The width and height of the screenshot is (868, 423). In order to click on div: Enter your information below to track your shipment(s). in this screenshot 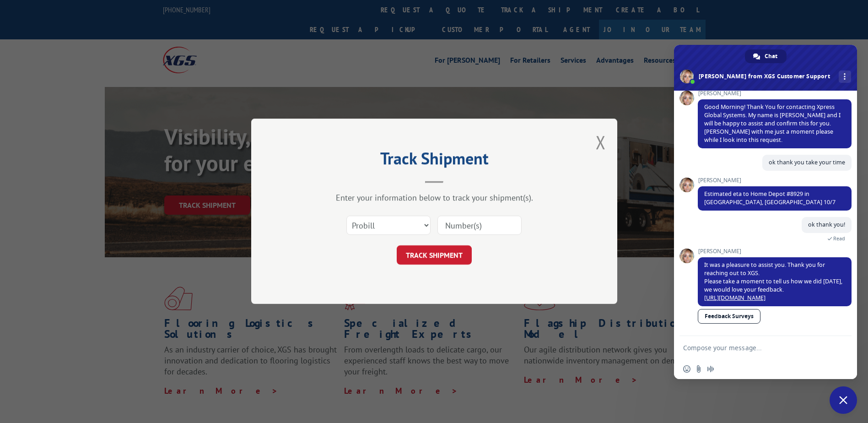, I will do `click(434, 198)`.